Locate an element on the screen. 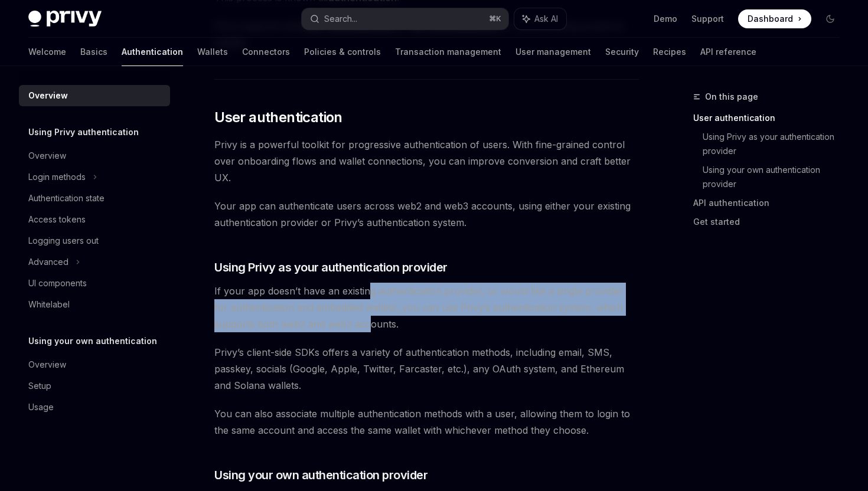 The image size is (868, 491). span: User authentication is located at coordinates (278, 118).